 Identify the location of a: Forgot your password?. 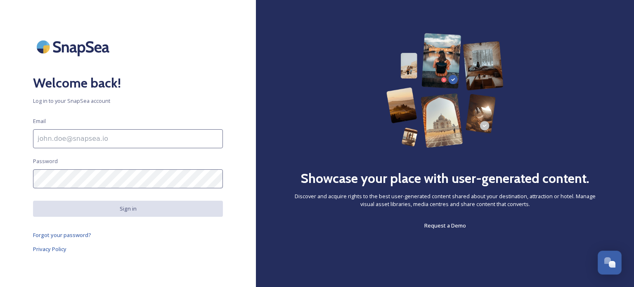
(128, 235).